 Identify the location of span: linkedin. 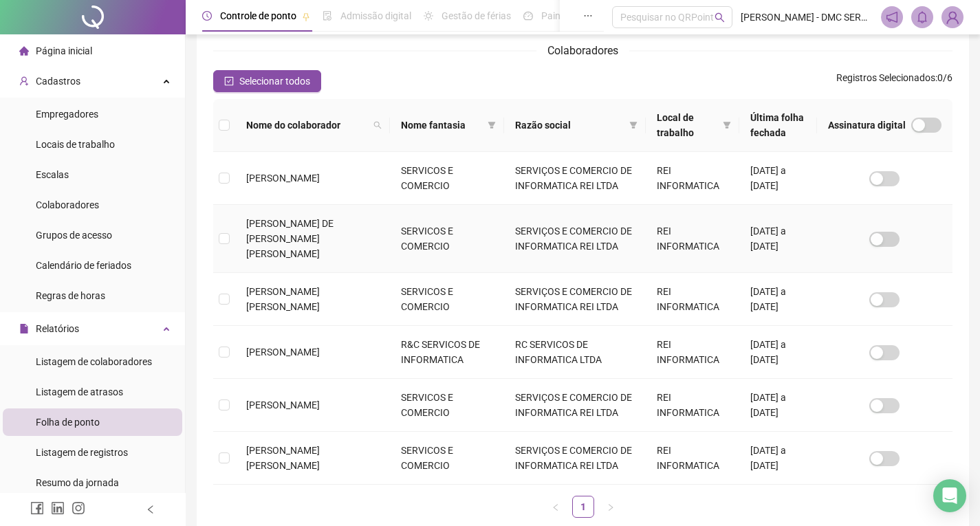
(58, 508).